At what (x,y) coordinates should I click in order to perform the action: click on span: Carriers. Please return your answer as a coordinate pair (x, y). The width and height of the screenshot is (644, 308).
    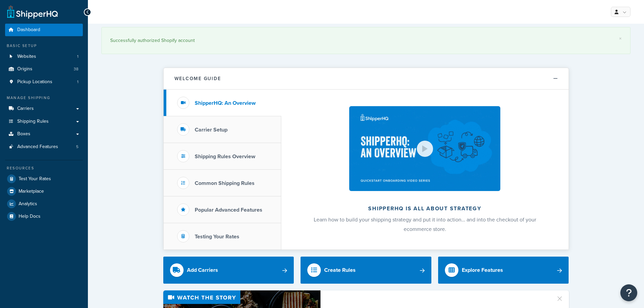
    Looking at the image, I should click on (26, 109).